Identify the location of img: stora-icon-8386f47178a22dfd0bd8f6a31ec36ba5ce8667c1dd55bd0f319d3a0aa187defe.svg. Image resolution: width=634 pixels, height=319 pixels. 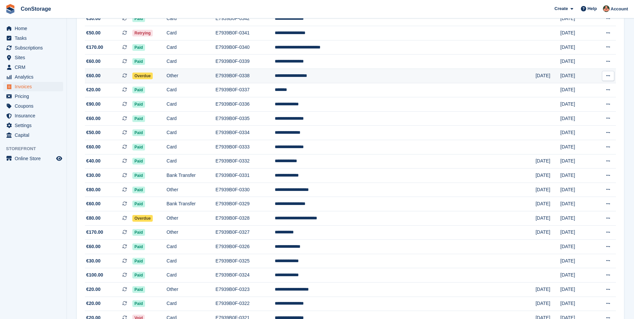
(10, 9).